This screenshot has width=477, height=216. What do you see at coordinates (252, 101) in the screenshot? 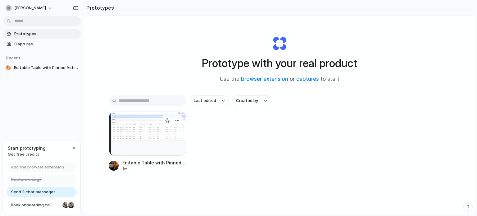
I see `button: Created by` at bounding box center [252, 101].